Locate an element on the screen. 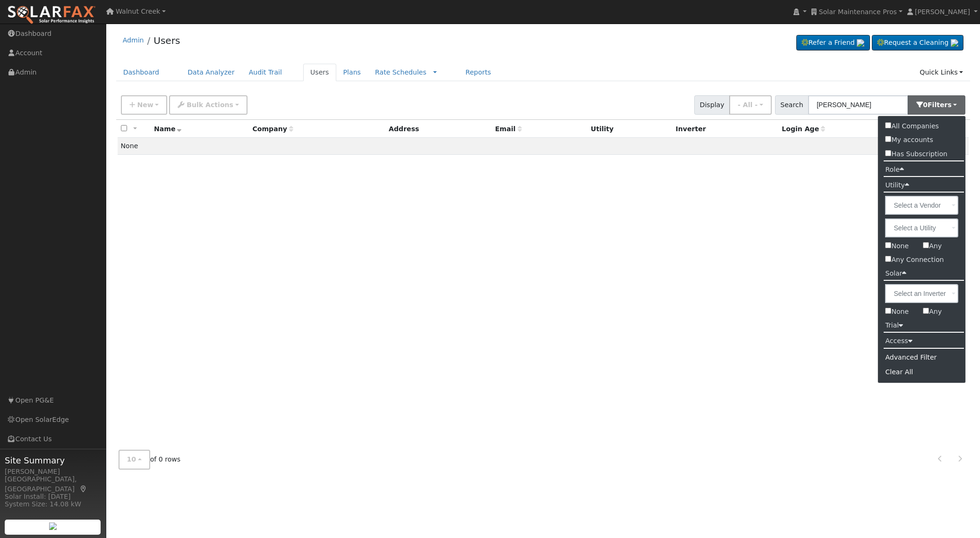  span: 10 is located at coordinates (132, 459).